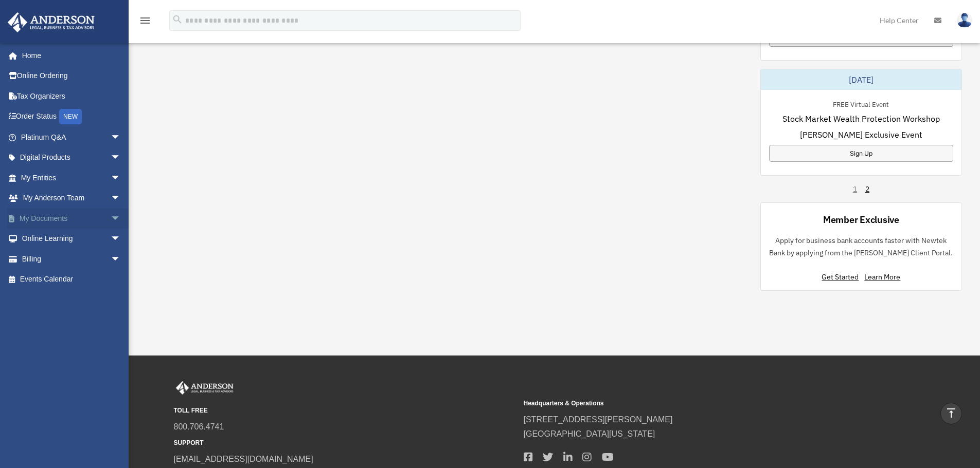 Image resolution: width=980 pixels, height=468 pixels. I want to click on div: FREE Virtual Event, so click(860, 103).